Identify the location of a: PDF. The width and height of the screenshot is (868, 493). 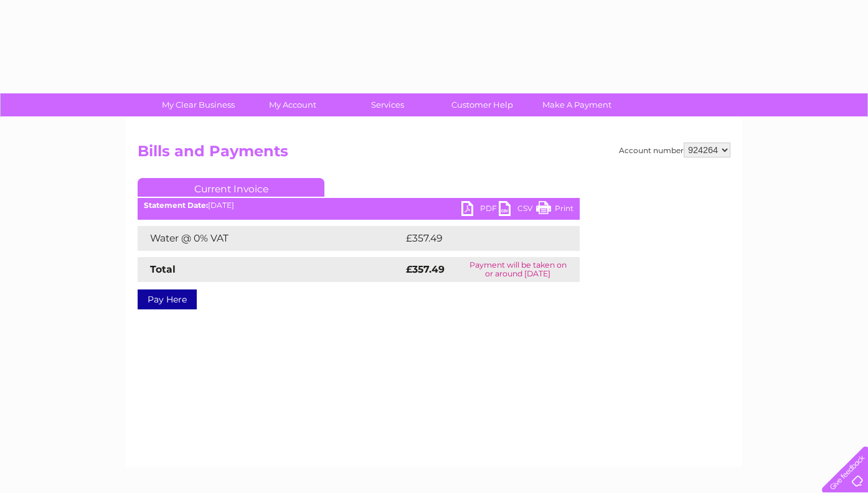
(480, 210).